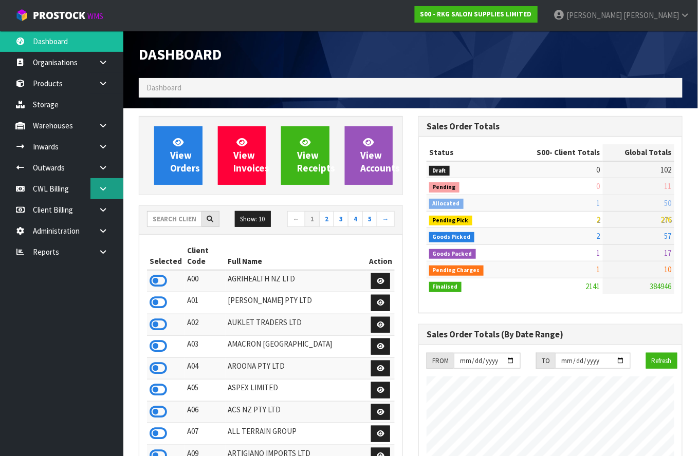 Image resolution: width=698 pixels, height=456 pixels. What do you see at coordinates (296, 281) in the screenshot?
I see `td: AGRIHEALTH NZ LTD` at bounding box center [296, 281].